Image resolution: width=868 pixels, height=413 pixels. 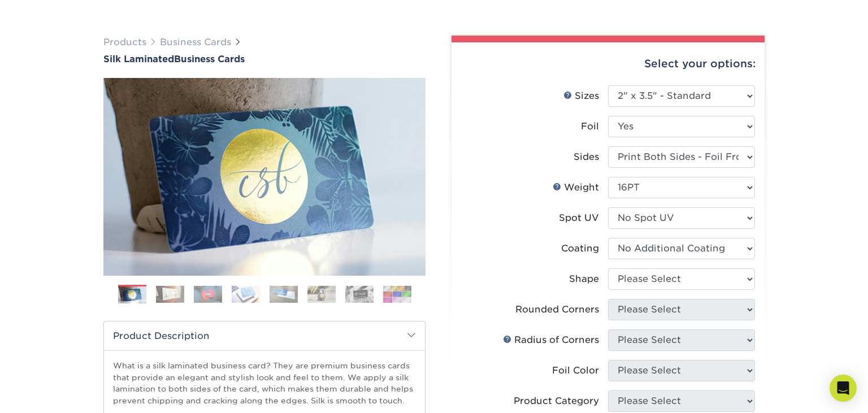 I want to click on img: Business Cards 04, so click(x=246, y=294).